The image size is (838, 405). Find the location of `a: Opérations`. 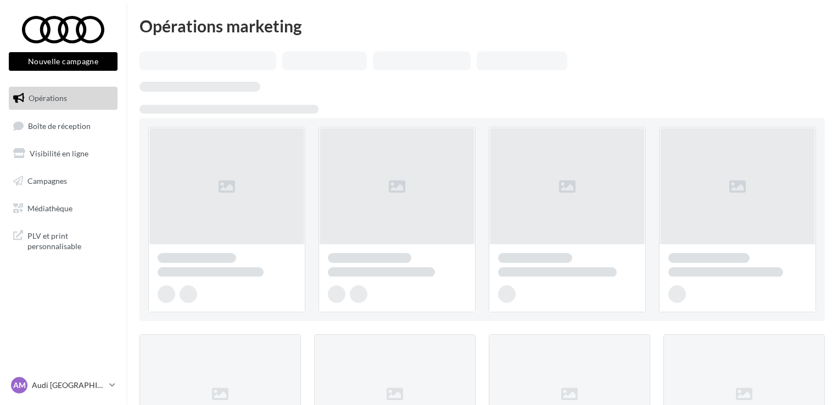

a: Opérations is located at coordinates (63, 98).